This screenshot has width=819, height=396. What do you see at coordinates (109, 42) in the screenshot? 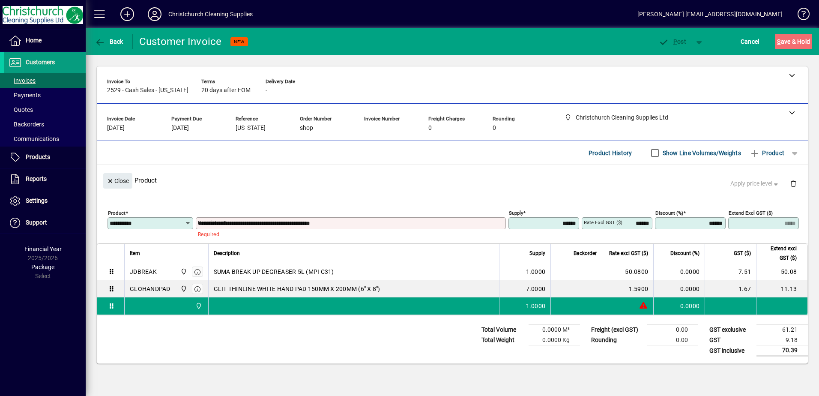
I see `button: Back` at bounding box center [109, 42].